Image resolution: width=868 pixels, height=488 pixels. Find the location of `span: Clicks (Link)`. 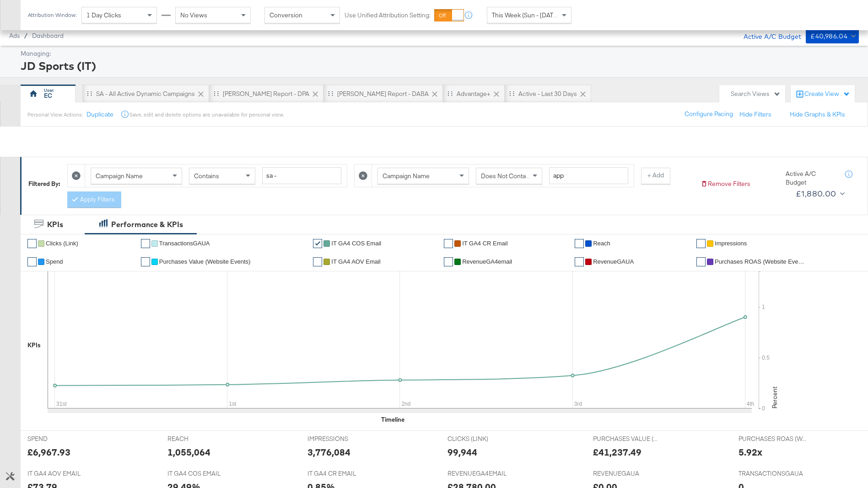

span: Clicks (Link) is located at coordinates (62, 243).